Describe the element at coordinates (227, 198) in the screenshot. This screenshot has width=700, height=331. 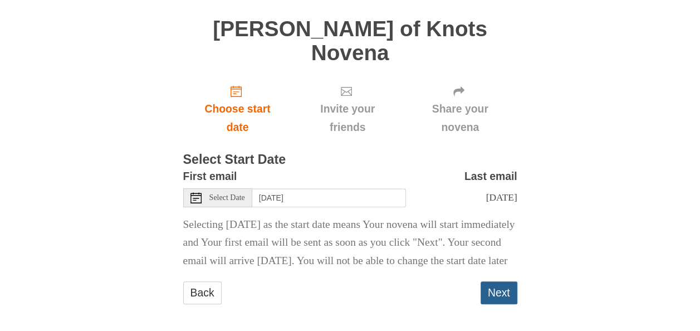
I see `span: Select Date` at that location.